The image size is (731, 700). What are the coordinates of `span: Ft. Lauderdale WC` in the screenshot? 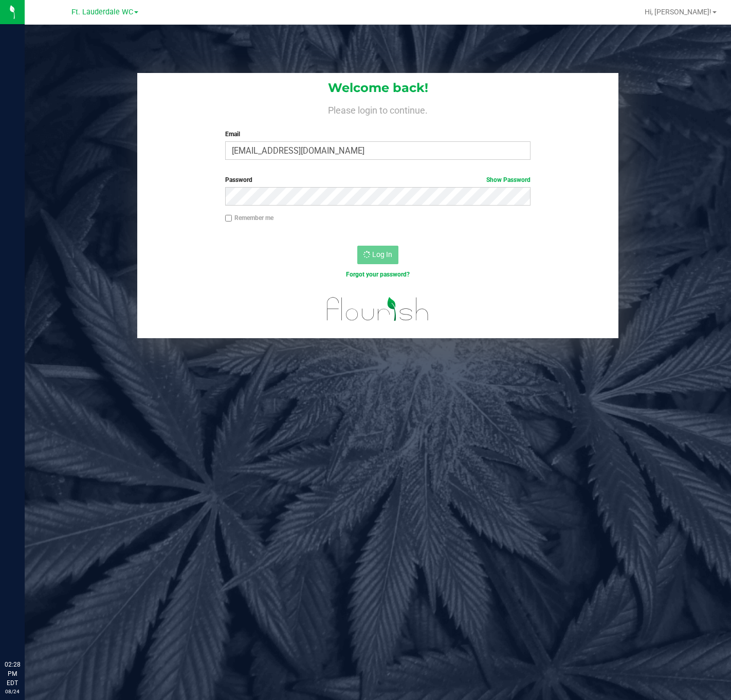 It's located at (102, 12).